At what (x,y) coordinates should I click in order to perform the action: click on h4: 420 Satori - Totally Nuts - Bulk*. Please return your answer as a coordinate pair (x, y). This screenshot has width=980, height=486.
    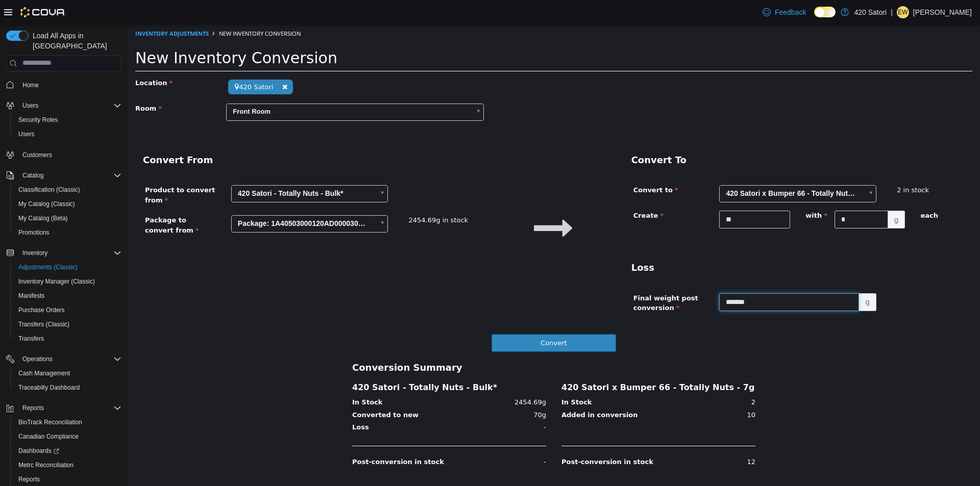
    Looking at the image, I should click on (322, 363).